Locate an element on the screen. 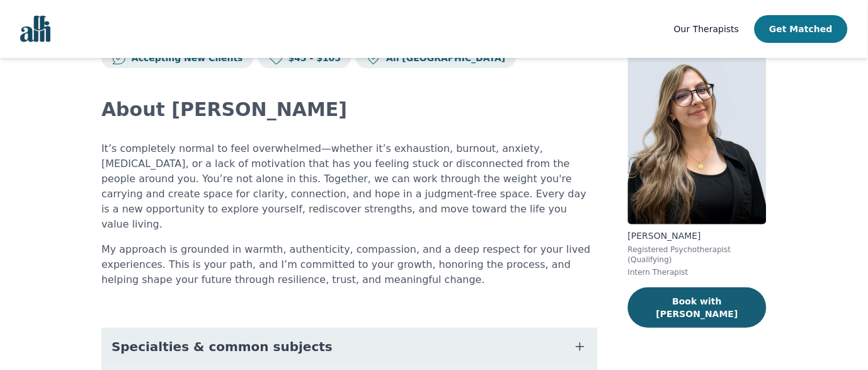 The height and width of the screenshot is (370, 868). button: Specialties & common subjects is located at coordinates (349, 347).